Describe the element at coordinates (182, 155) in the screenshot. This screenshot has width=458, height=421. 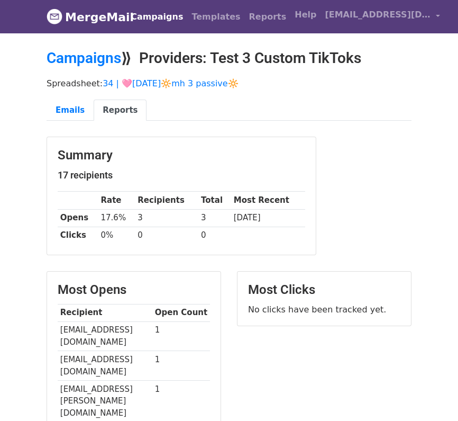
I see `h3: Summary` at that location.